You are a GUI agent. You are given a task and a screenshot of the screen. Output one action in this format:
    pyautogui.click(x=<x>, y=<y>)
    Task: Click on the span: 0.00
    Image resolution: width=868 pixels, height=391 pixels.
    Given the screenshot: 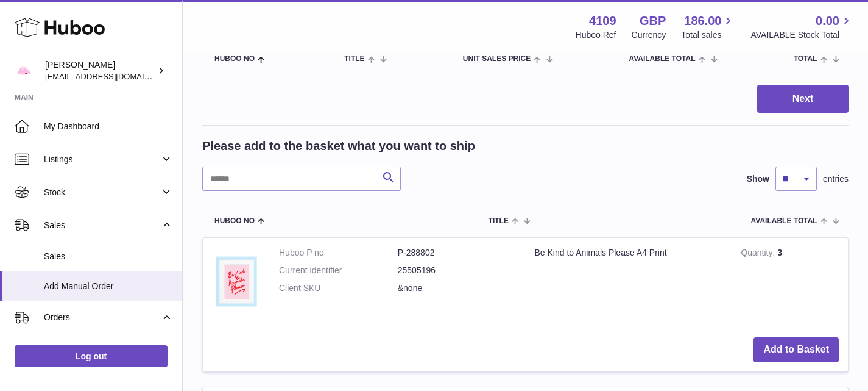 What is the action you would take?
    pyautogui.click(x=827, y=21)
    